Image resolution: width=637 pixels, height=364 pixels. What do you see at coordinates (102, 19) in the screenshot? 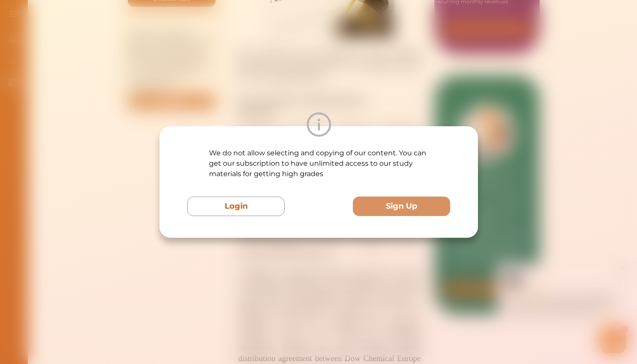
I see `div: Nini` at bounding box center [102, 19].